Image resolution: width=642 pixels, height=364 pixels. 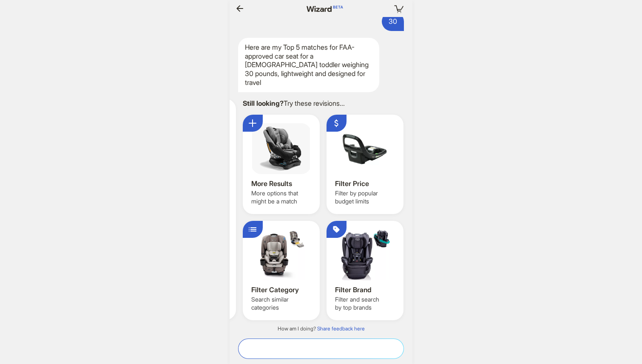 What do you see at coordinates (366, 197) in the screenshot?
I see `div: Filter by popular budget limits` at bounding box center [366, 197].